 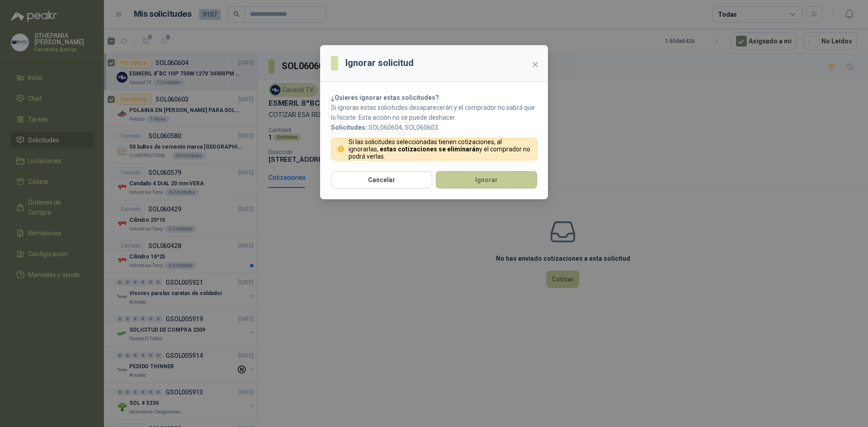 I want to click on button: Close, so click(x=535, y=65).